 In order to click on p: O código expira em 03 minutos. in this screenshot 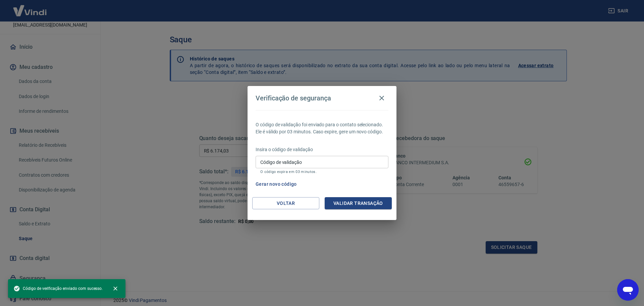, I will do `click(322, 171)`.